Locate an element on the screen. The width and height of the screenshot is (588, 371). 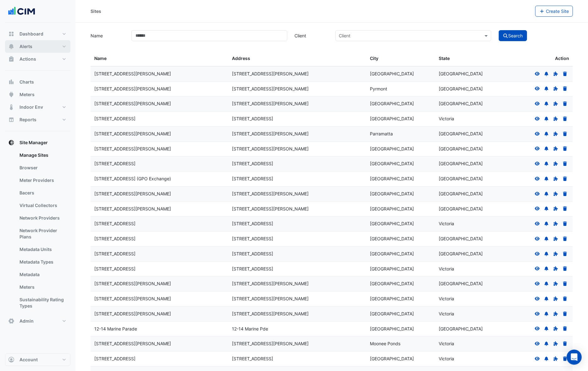
button: Meters is located at coordinates (38, 95).